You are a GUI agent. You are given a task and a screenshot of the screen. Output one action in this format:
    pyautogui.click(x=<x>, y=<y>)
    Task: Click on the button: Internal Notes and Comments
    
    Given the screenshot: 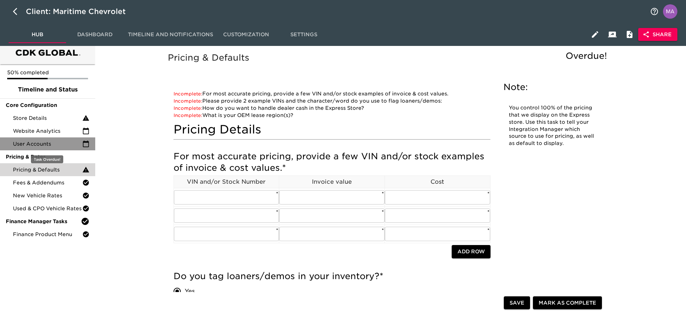 What is the action you would take?
    pyautogui.click(x=629, y=34)
    